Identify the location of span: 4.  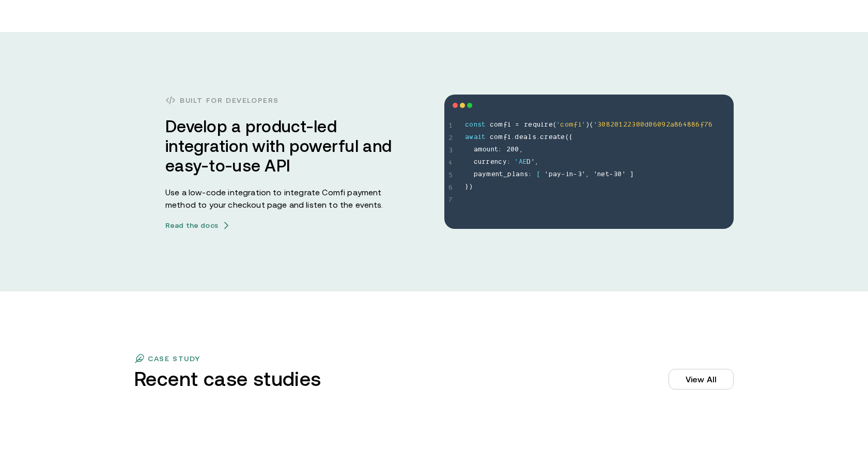
(685, 126).